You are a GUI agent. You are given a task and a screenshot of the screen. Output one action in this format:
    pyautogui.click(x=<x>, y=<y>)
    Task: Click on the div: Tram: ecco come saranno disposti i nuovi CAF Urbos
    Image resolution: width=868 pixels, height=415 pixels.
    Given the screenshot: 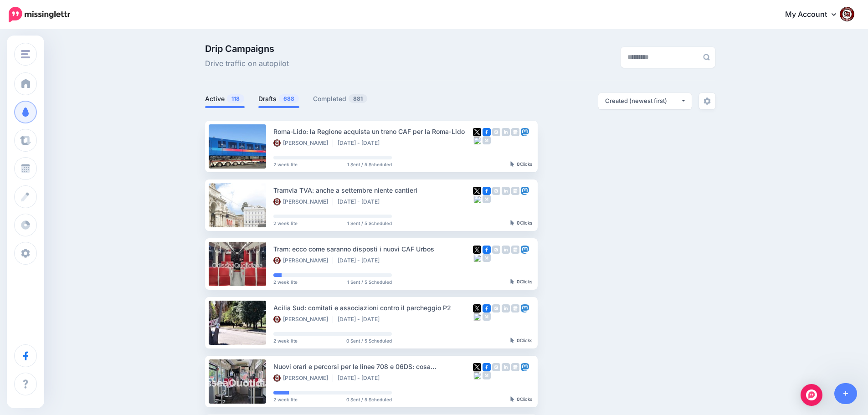 What is the action you would take?
    pyautogui.click(x=373, y=249)
    